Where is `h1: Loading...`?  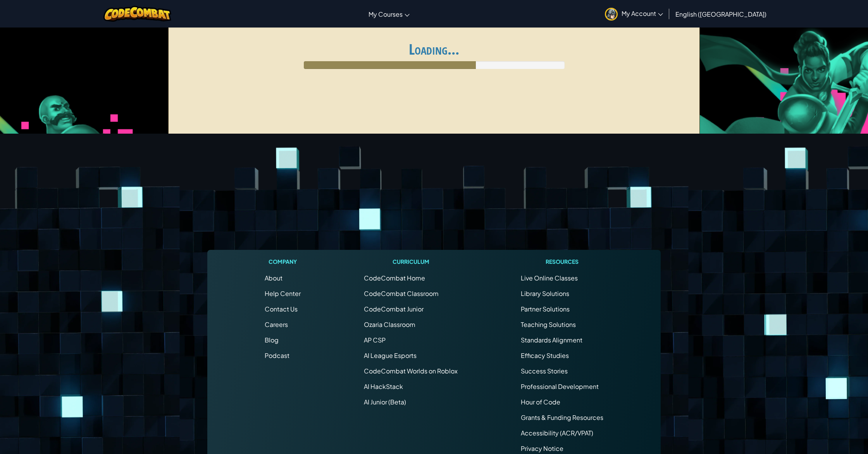 h1: Loading... is located at coordinates (434, 49).